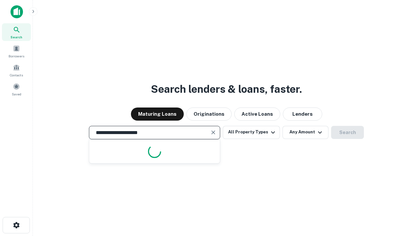 Image resolution: width=420 pixels, height=236 pixels. Describe the element at coordinates (157, 114) in the screenshot. I see `button: Maturing Loans` at that location.